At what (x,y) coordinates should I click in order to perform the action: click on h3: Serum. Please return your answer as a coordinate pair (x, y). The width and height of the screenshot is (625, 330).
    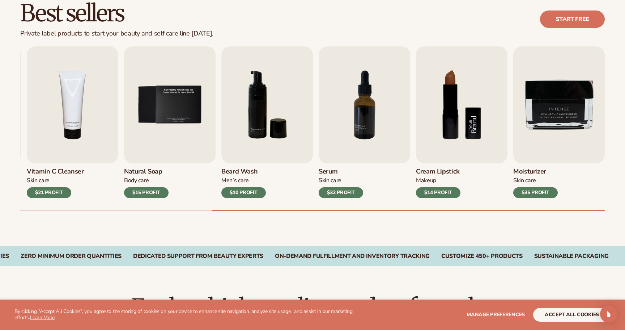
    Looking at the image, I should click on (341, 171).